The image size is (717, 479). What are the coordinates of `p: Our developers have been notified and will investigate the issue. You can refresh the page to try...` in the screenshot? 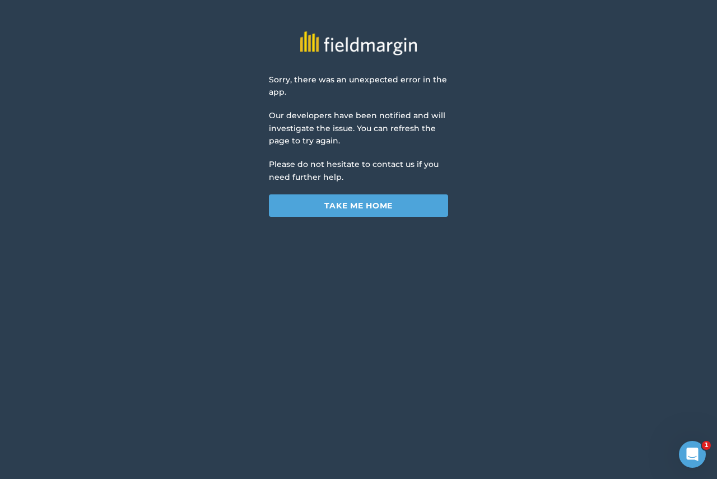 It's located at (358, 128).